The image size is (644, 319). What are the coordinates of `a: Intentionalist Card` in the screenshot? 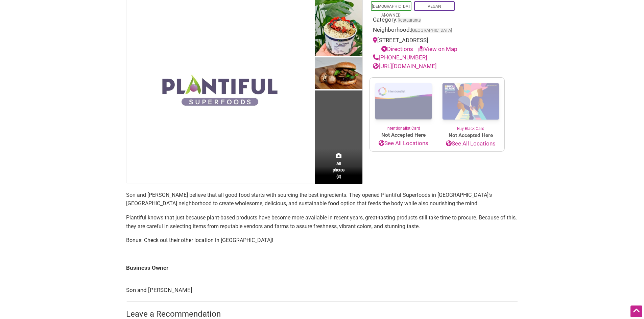 It's located at (403, 104).